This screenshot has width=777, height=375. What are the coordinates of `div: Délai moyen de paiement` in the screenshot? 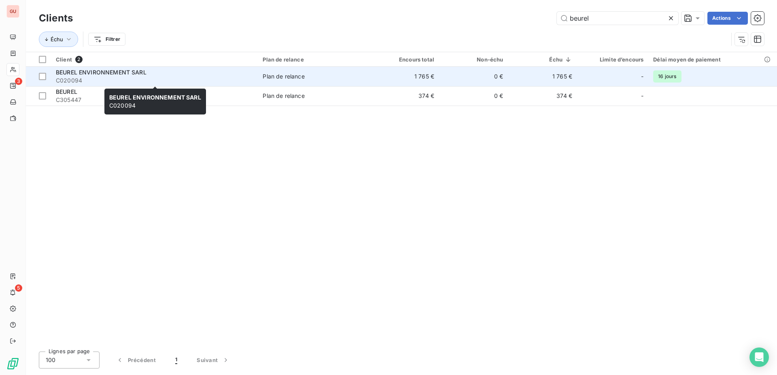 It's located at (713, 60).